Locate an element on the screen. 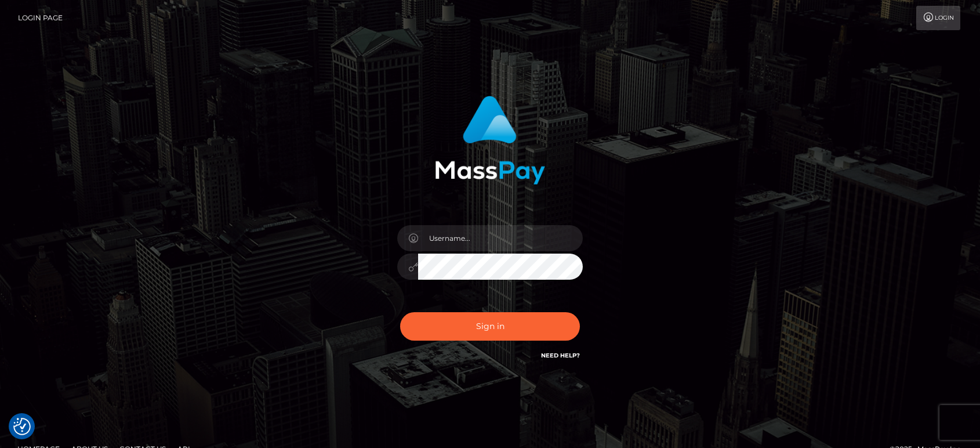 This screenshot has height=448, width=980. a: Login Page is located at coordinates (40, 18).